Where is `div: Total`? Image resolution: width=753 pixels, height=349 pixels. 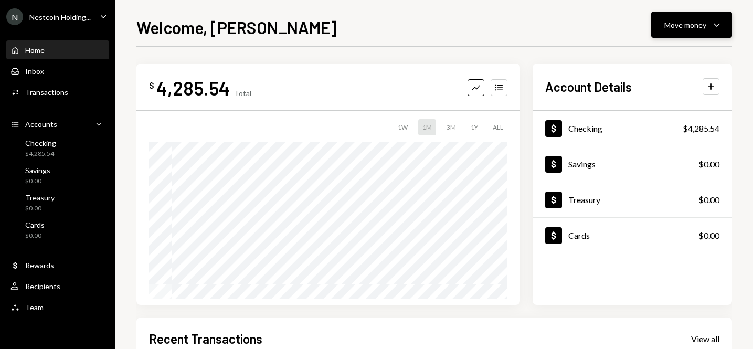
div: Total is located at coordinates (242, 93).